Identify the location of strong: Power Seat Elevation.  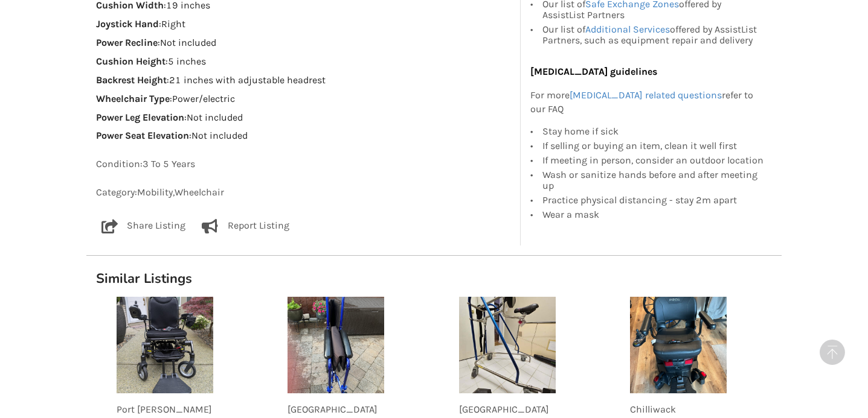
(143, 135).